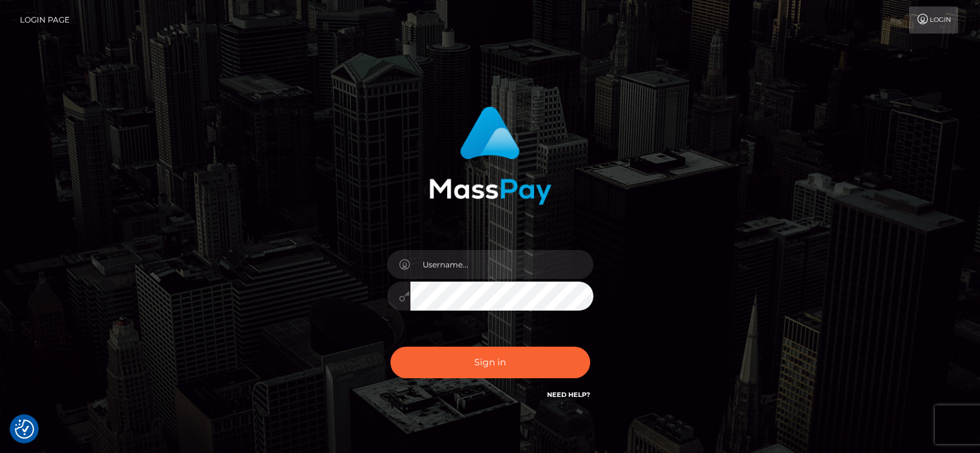 This screenshot has height=453, width=980. Describe the element at coordinates (490, 362) in the screenshot. I see `button: Sign in` at that location.